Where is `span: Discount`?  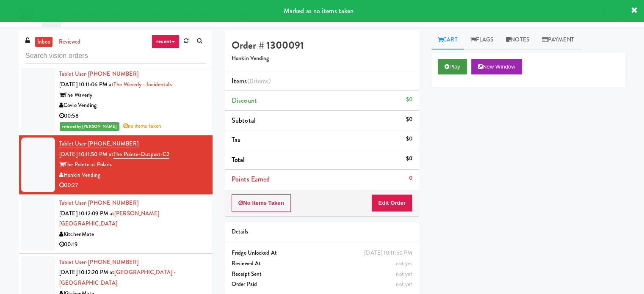
span: Discount is located at coordinates (244, 100).